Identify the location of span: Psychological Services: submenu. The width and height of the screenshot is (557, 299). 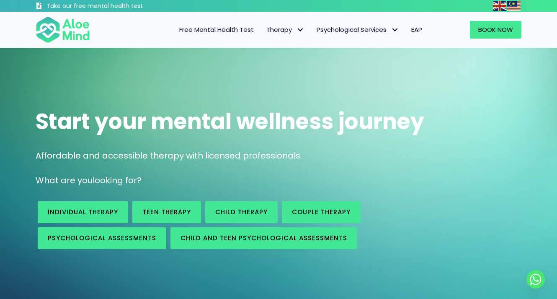
(395, 30).